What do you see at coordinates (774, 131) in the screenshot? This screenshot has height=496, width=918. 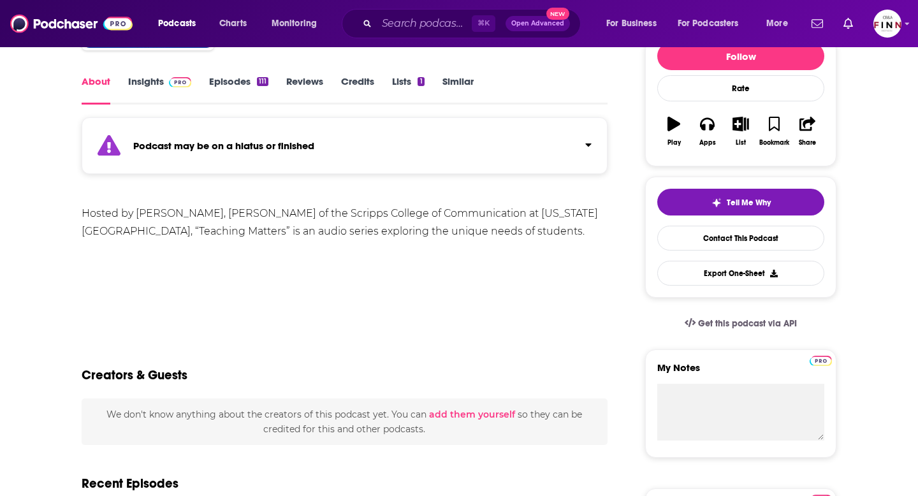 I see `button: Bookmark` at bounding box center [774, 131].